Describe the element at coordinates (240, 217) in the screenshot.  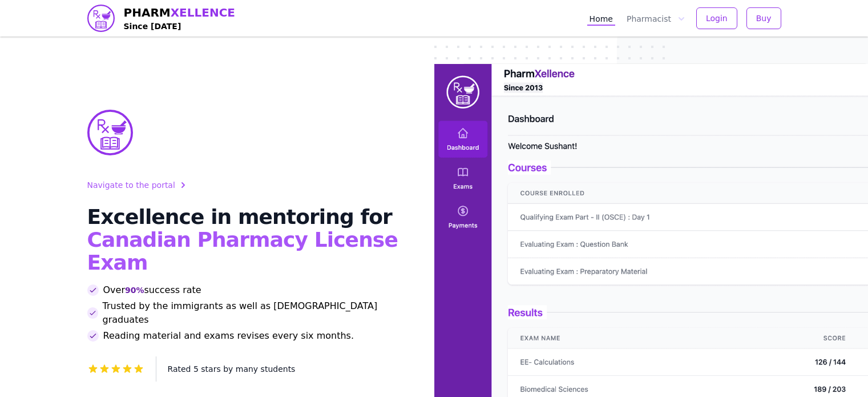
I see `span: Excellence in mentoring for` at that location.